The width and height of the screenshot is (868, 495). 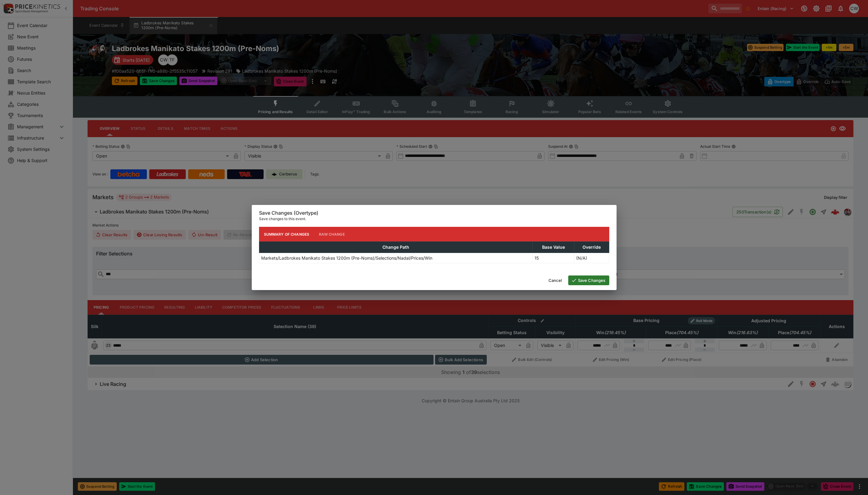 I want to click on p: Markets/Ladbrokes Manikato Stakes 1200m (Pre-Noms)/Selections/Nadal/Prices/Win, so click(x=346, y=258).